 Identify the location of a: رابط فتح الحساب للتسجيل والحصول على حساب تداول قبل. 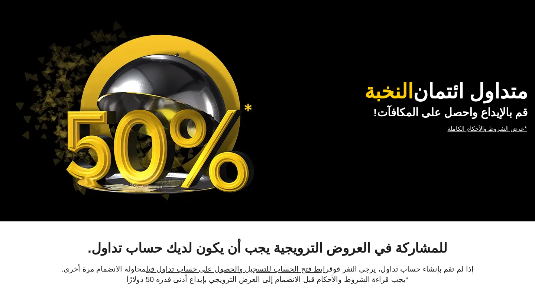
(237, 269).